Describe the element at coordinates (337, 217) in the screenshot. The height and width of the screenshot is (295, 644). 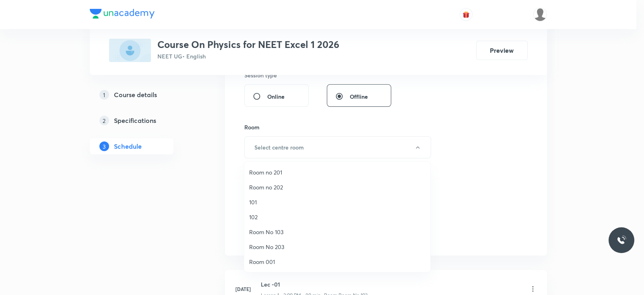
I see `span: 102` at that location.